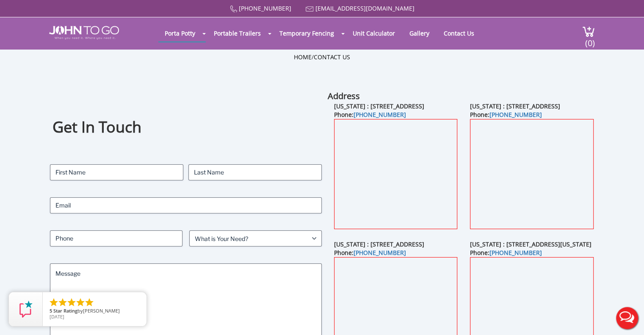 The image size is (644, 335). Describe the element at coordinates (95, 312) in the screenshot. I see `span: by` at that location.